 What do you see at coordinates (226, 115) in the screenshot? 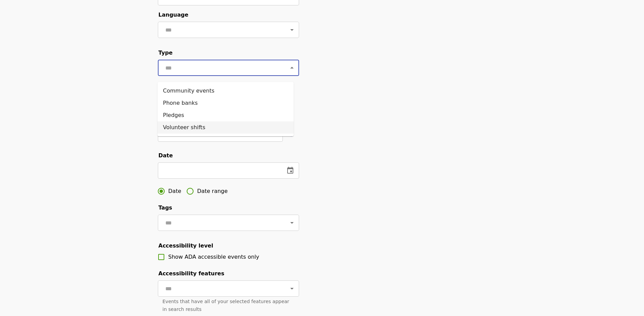
I see `li: Pledges` at bounding box center [226, 115].